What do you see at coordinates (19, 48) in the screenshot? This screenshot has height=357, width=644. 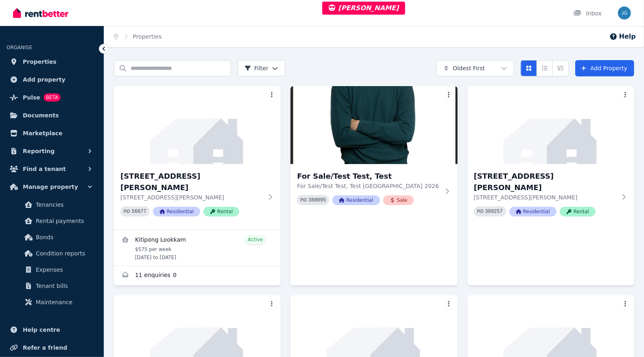 I see `span: ORGANISE` at bounding box center [19, 48].